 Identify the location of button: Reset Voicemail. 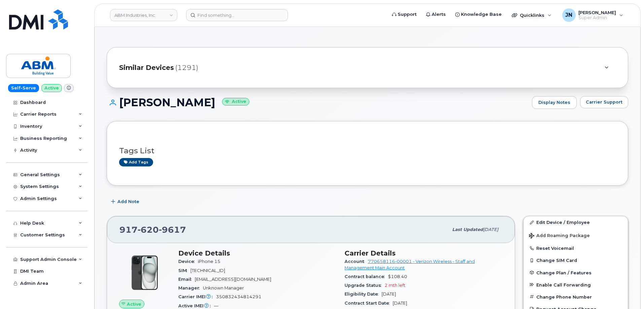
(575, 248).